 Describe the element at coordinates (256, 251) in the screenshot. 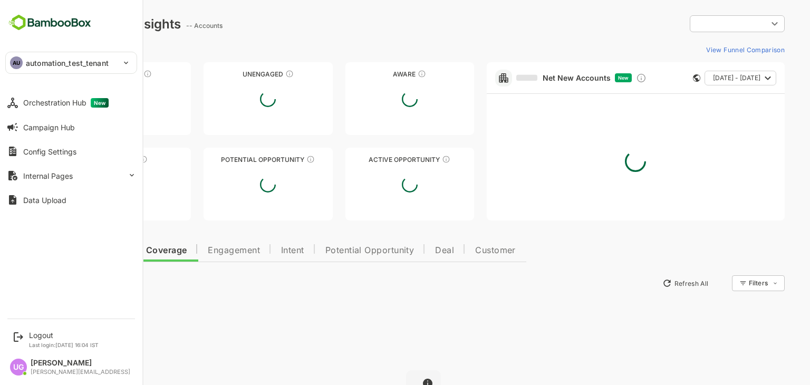

I see `span: Intent` at that location.